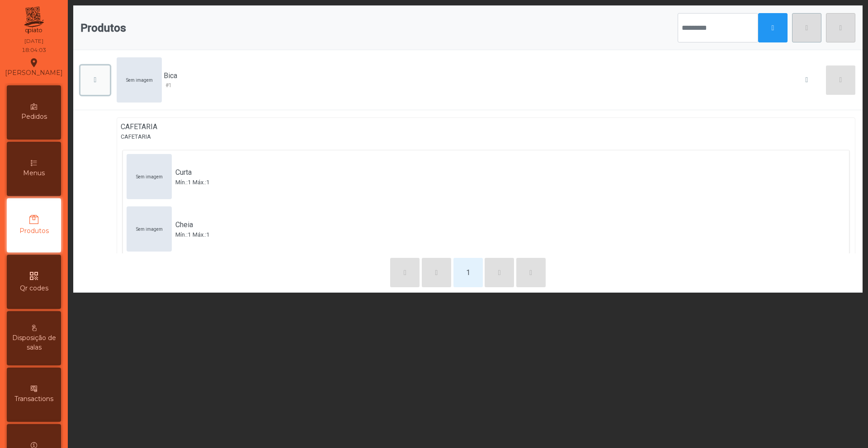 This screenshot has height=448, width=868. Describe the element at coordinates (34, 399) in the screenshot. I see `span: Transactions` at that location.